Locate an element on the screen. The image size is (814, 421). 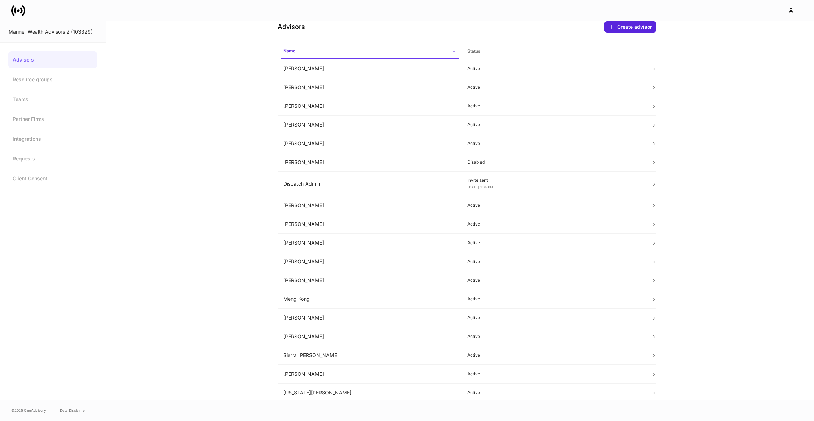
a: Advisors is located at coordinates (53, 60).